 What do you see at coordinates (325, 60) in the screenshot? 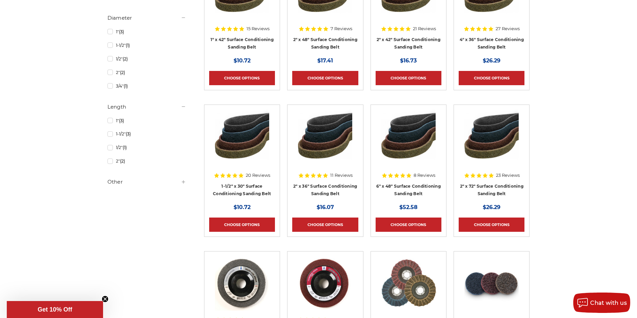
I see `span: $17.41` at bounding box center [325, 60].